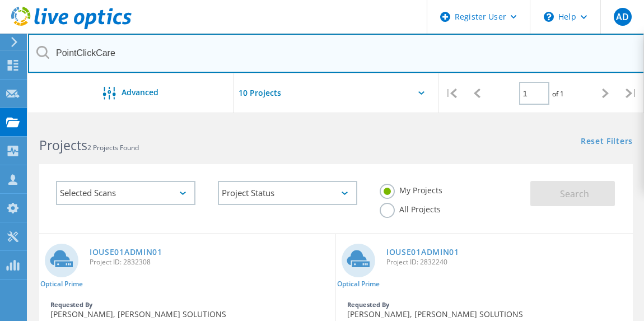  Describe the element at coordinates (126, 193) in the screenshot. I see `div: Selected Scans` at that location.